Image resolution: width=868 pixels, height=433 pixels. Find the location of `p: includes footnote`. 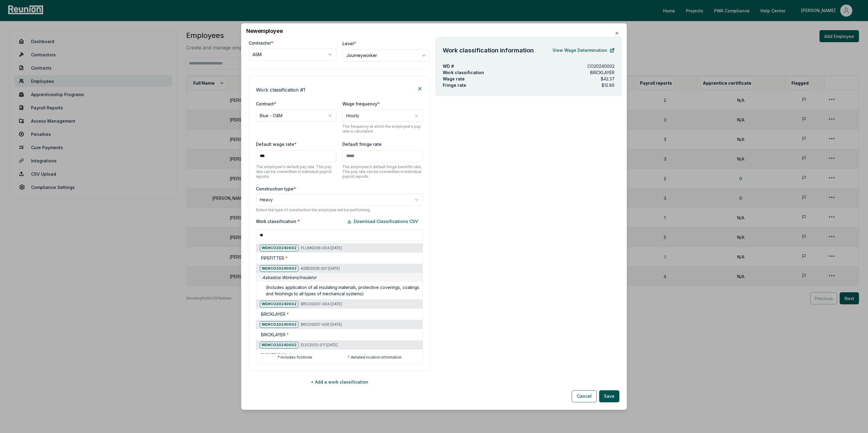

p: includes footnote is located at coordinates (295, 359).